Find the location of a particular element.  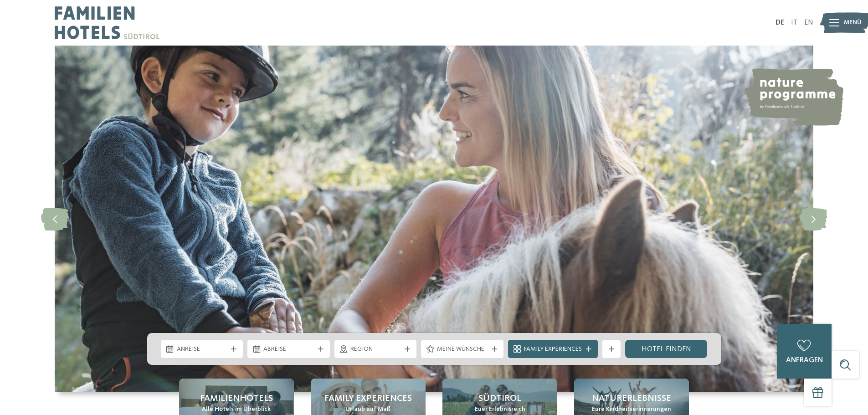

img: Familienhotels Südtirol: The happy family places is located at coordinates (434, 219).